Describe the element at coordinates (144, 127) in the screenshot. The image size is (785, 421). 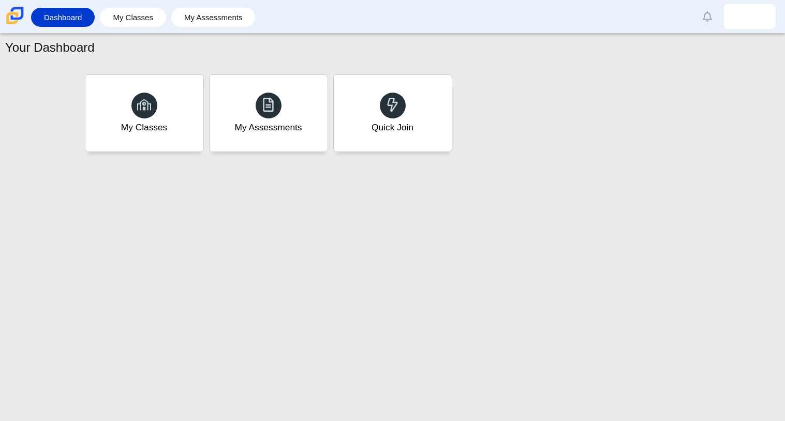
I see `div: My Classes` at that location.